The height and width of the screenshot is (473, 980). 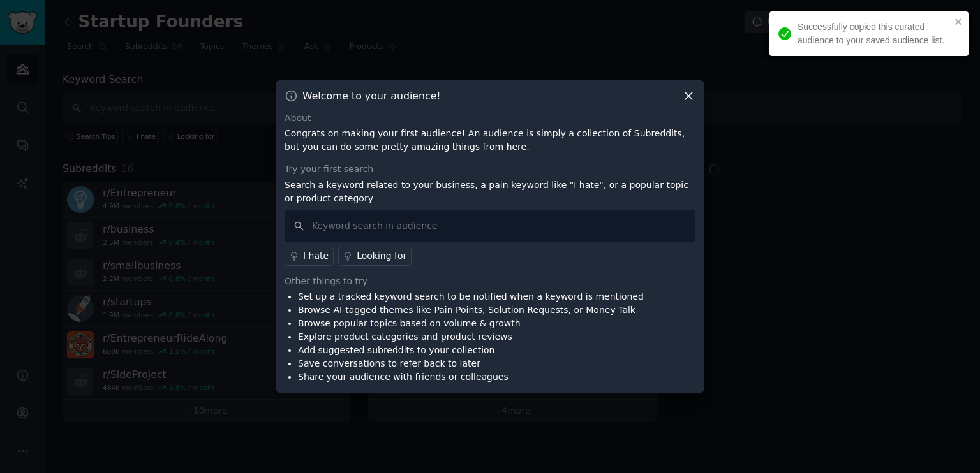 I want to click on li: Share your audience with friends or colleagues, so click(x=471, y=377).